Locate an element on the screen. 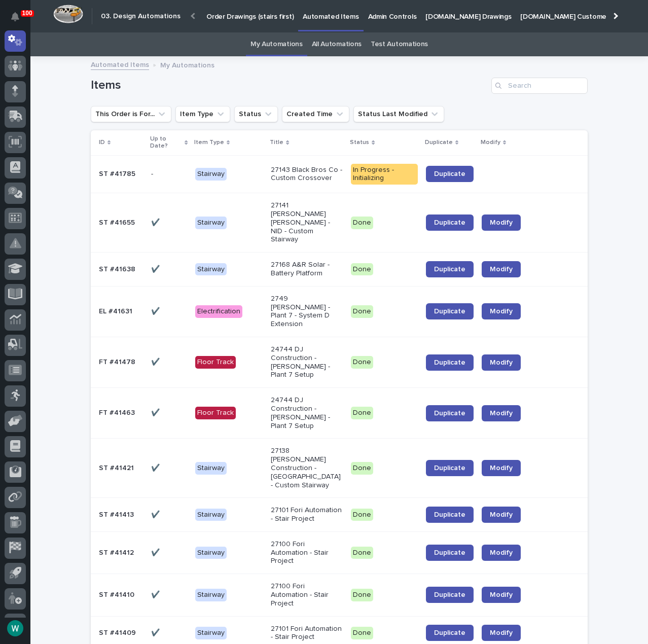 The height and width of the screenshot is (644, 648). tr: ST #41413ST #41413 ✔️✔️ Stairway27101 Fori Automation - Stair ProjectDoneDuplicateModify is located at coordinates (339, 514).